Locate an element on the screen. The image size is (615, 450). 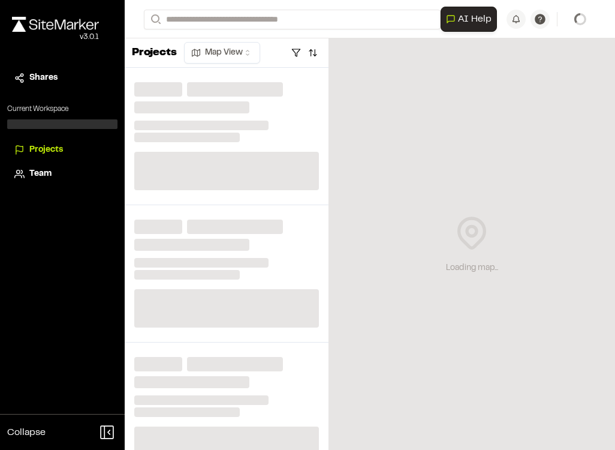
p: Current Workspace is located at coordinates (62, 109).